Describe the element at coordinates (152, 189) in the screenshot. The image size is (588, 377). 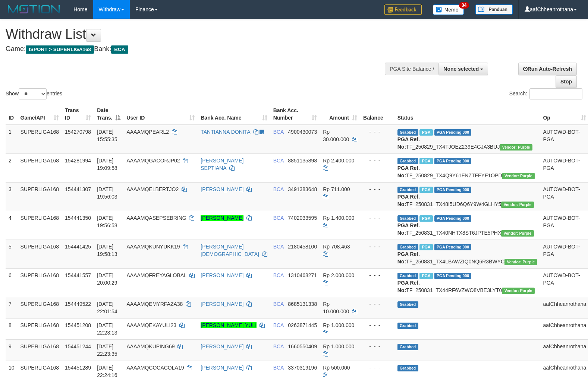
I see `span: AAAAMQELBERTJO2` at that location.